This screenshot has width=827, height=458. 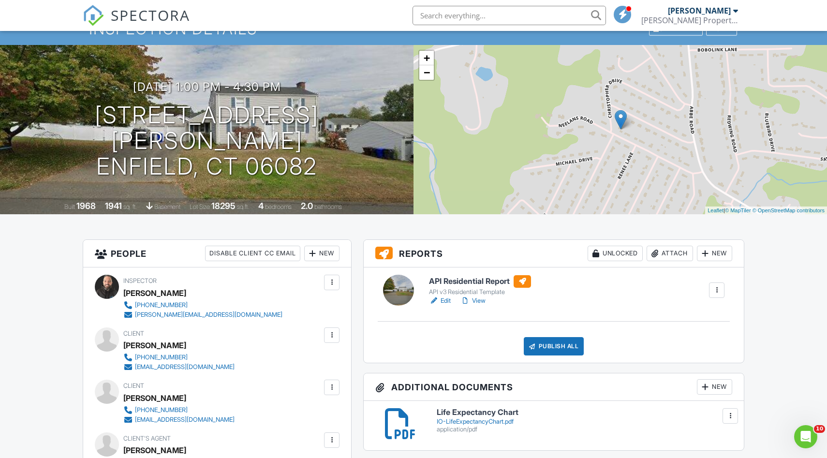 What do you see at coordinates (480, 286) in the screenshot?
I see `a: API Residential Report API v3 Residential Template` at bounding box center [480, 286].